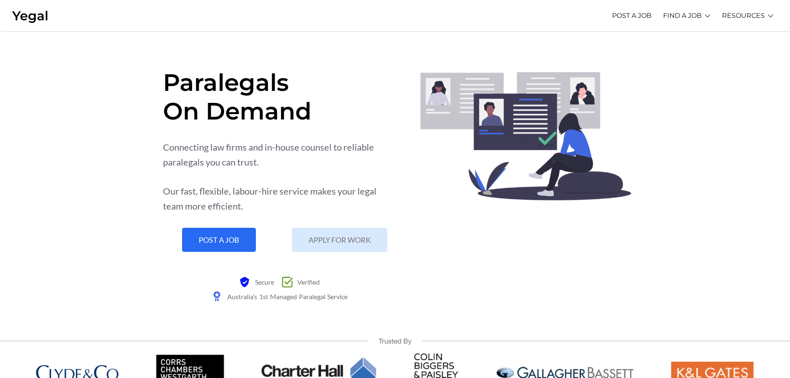 The height and width of the screenshot is (378, 790). I want to click on span: Australia’s 1st Managed Paralegal Service, so click(286, 296).